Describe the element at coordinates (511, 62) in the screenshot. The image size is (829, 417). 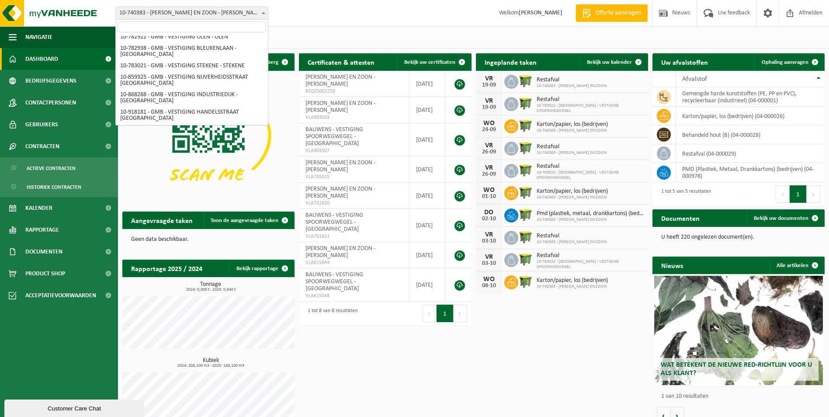
I see `h2: Ingeplande taken` at that location.